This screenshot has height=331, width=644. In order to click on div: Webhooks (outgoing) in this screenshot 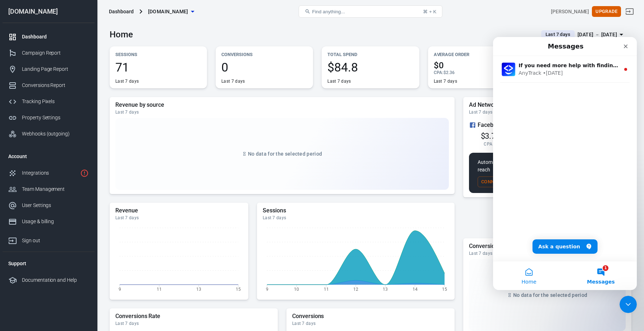, I will do `click(55, 134)`.